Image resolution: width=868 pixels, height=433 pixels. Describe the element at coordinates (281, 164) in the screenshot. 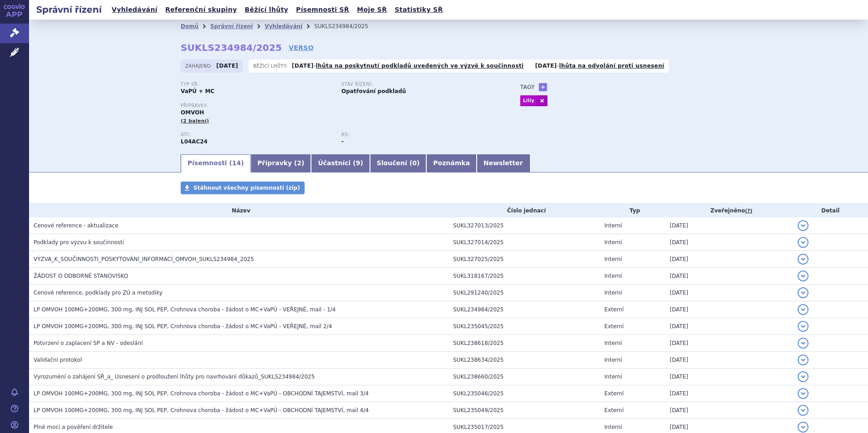

I see `a: Přípravky (2)` at that location.